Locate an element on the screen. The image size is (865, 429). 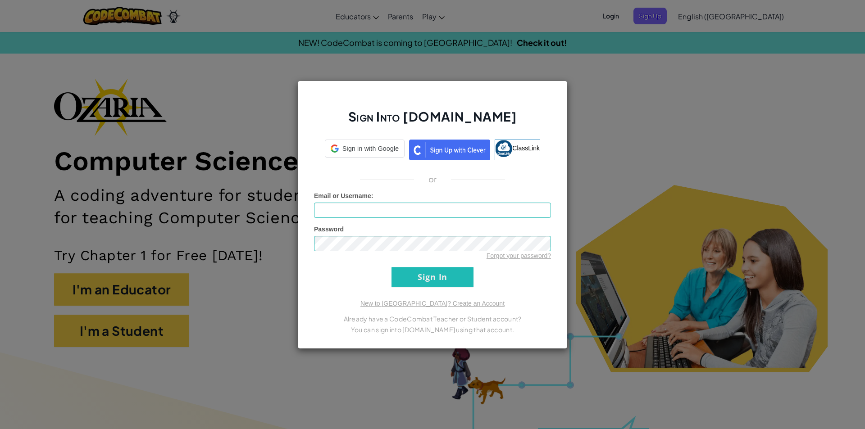
img: clever_sso_button@2x.png is located at coordinates (450, 150).